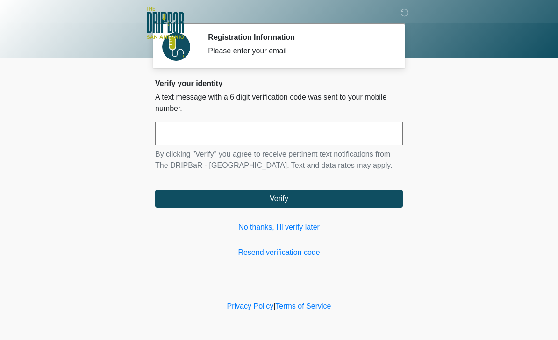 Image resolution: width=558 pixels, height=340 pixels. Describe the element at coordinates (165, 23) in the screenshot. I see `img: The DRIPBaR - San Antonio Fossil Creek Logo` at that location.